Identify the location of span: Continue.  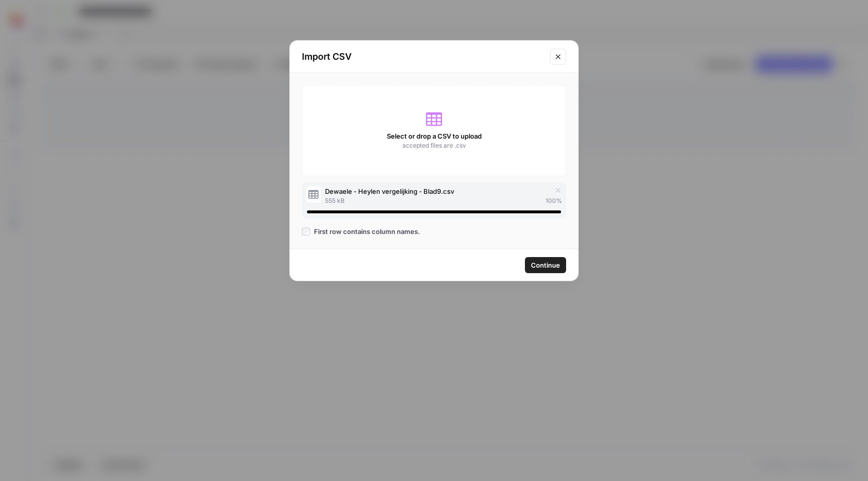
(545, 265).